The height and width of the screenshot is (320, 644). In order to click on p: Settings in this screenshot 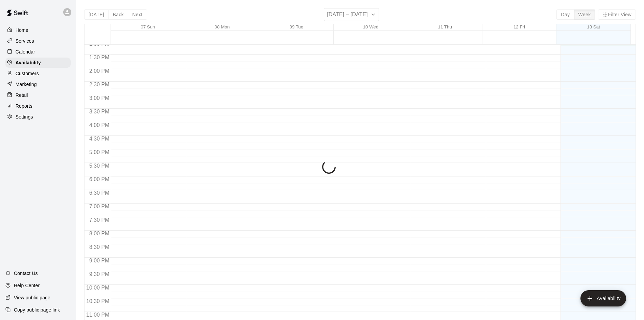, I will do `click(25, 116)`.